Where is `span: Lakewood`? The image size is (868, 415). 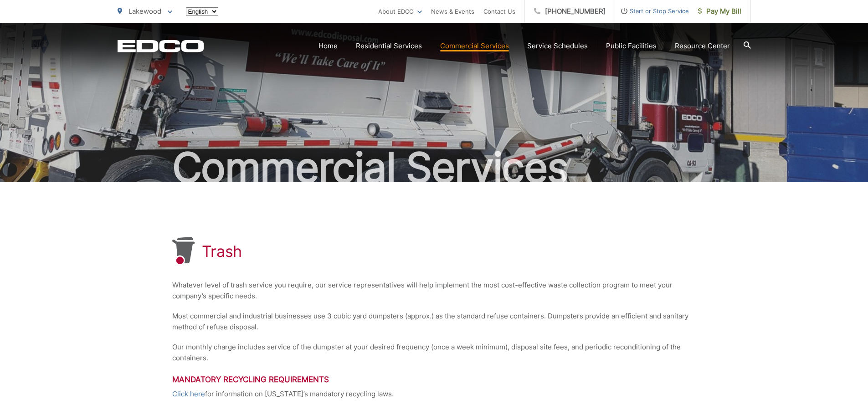 span: Lakewood is located at coordinates (145, 11).